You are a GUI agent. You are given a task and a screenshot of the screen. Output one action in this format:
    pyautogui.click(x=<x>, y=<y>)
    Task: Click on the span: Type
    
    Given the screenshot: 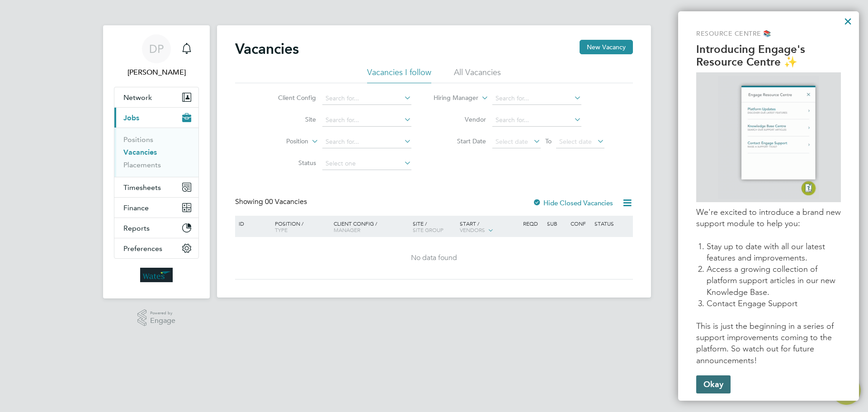 What is the action you would take?
    pyautogui.click(x=281, y=230)
    